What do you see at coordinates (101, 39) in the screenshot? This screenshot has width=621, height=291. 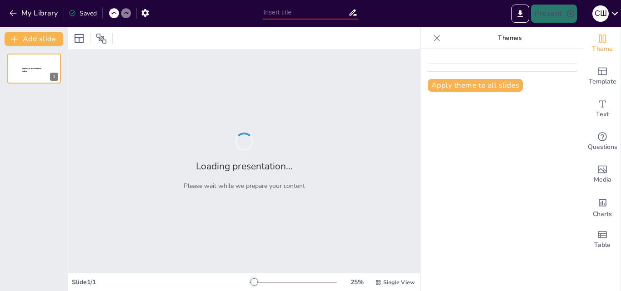 I see `span: Position` at bounding box center [101, 39].